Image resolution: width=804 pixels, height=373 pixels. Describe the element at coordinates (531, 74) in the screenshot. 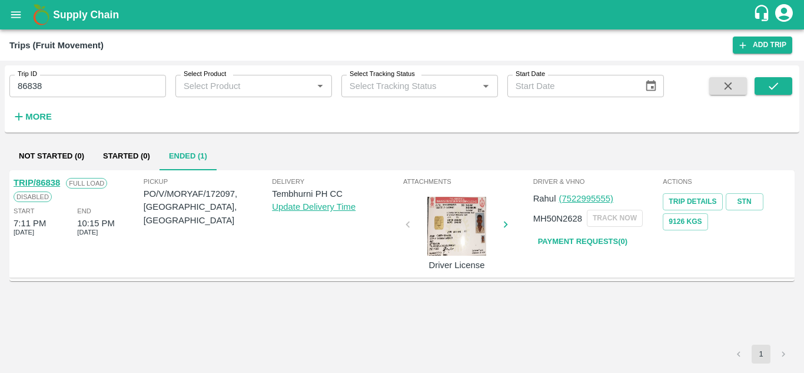

I see `label: Start Date` at that location.